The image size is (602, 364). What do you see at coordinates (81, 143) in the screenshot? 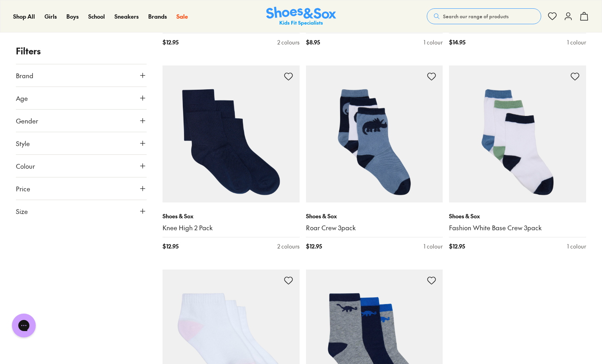
I see `button: Style` at bounding box center [81, 143].